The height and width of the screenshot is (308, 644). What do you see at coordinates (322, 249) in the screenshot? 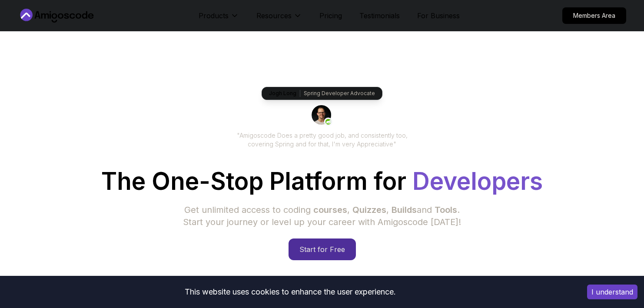
I see `a: Start for Free` at bounding box center [322, 249].